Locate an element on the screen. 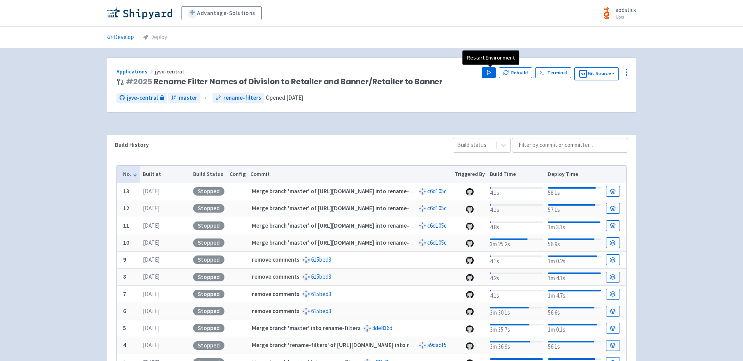 The height and width of the screenshot is (361, 743). th: Config is located at coordinates (237, 175).